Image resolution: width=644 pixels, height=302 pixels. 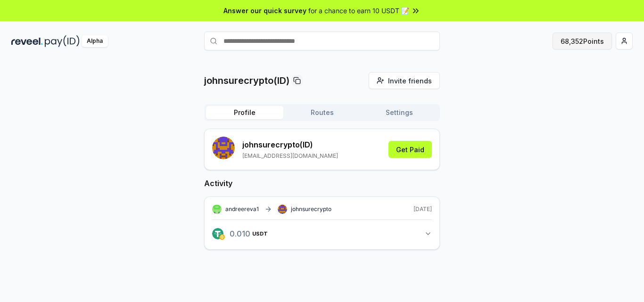 I want to click on p: johnsurecrypto (ID), so click(x=290, y=145).